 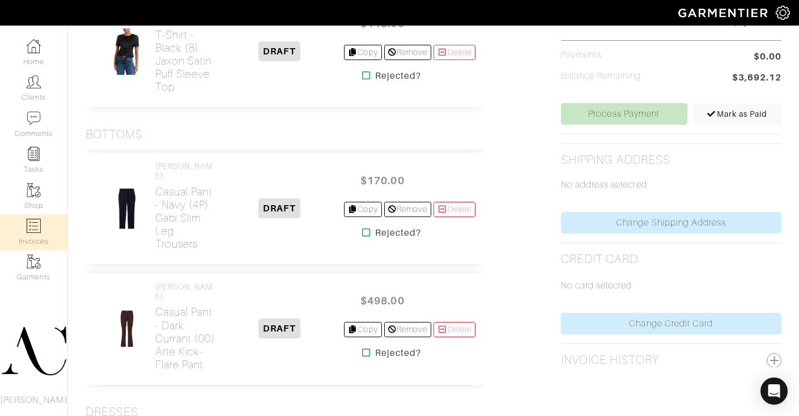 What do you see at coordinates (185, 61) in the screenshot?
I see `h2: T-Shirt - Black (8) Jaxon Satin Puff Sleeve Top` at bounding box center [185, 61].